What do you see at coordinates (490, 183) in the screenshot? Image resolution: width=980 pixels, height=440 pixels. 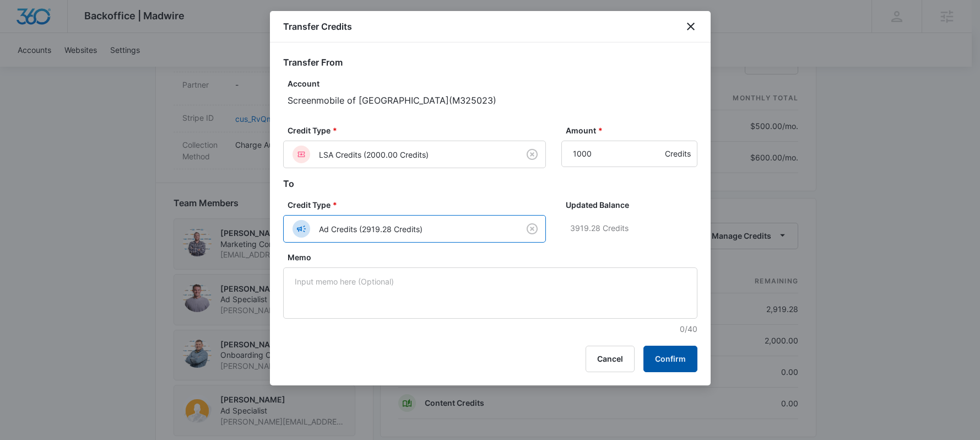 I see `h2: To` at bounding box center [490, 183].